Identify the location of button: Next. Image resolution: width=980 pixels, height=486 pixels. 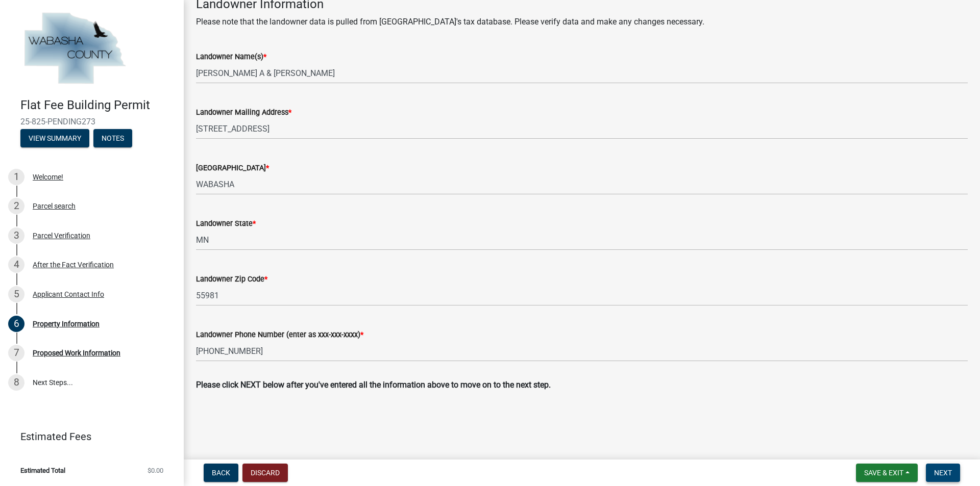
(943, 473).